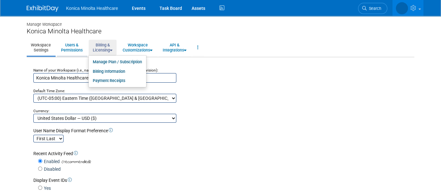 The image size is (441, 192). I want to click on div: Manage Workspace, so click(220, 22).